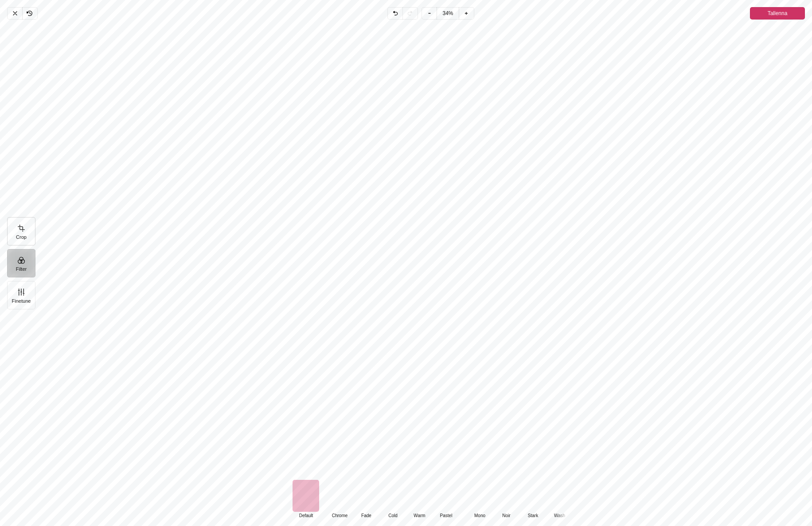 The width and height of the screenshot is (812, 526). What do you see at coordinates (506, 516) in the screenshot?
I see `span: Noir` at bounding box center [506, 516].